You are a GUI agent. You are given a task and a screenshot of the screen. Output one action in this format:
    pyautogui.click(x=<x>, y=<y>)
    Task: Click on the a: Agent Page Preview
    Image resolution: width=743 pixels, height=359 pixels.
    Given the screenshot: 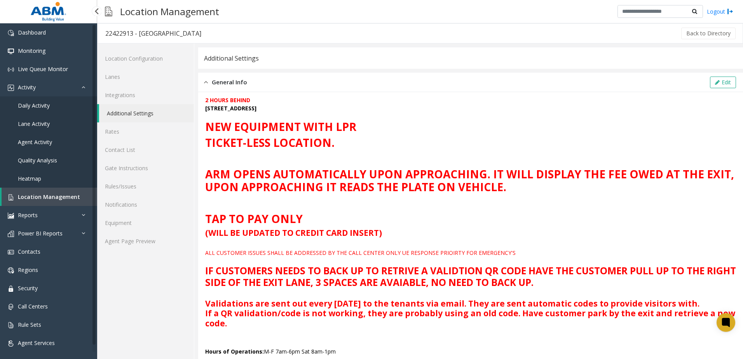 What is the action you would take?
    pyautogui.click(x=145, y=241)
    